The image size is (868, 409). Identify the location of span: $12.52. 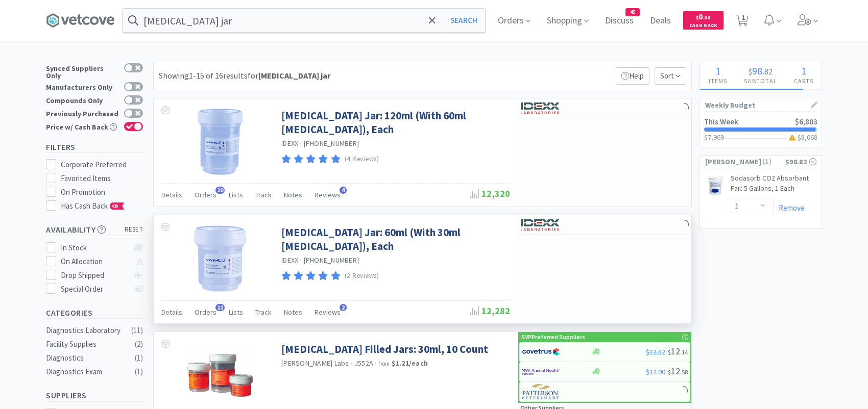
(655, 352).